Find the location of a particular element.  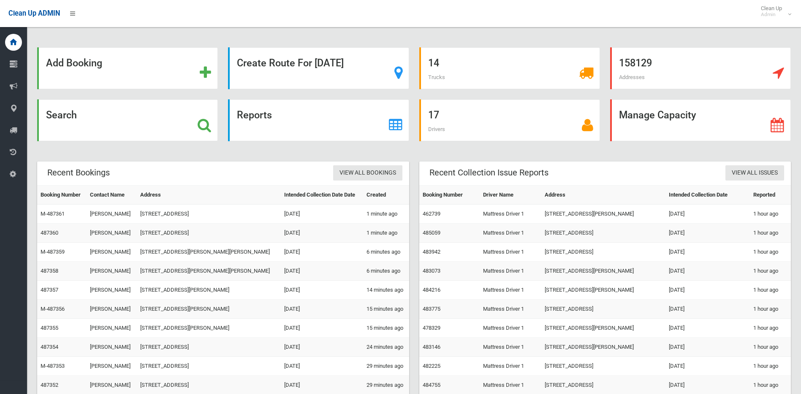

strong: Manage Capacity is located at coordinates (658, 115).